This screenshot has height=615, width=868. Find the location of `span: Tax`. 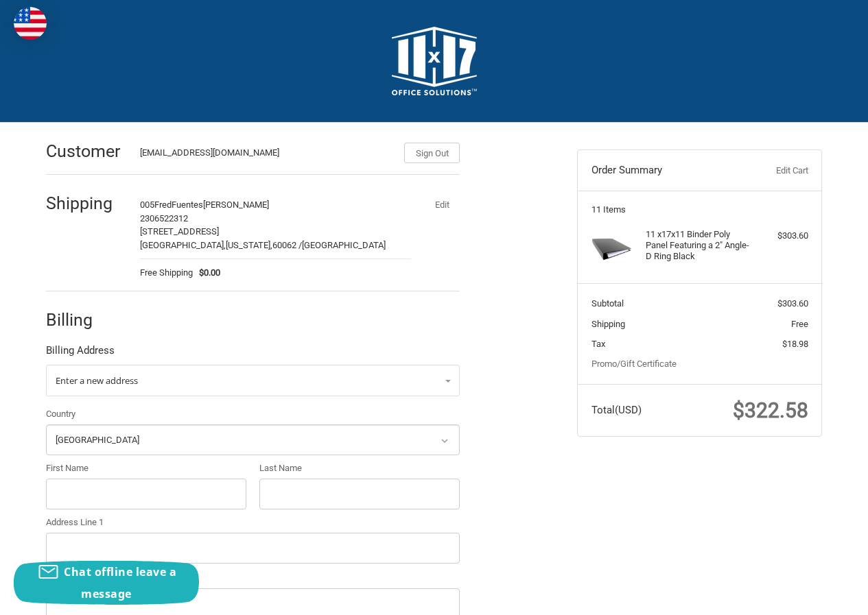

span: Tax is located at coordinates (598, 343).